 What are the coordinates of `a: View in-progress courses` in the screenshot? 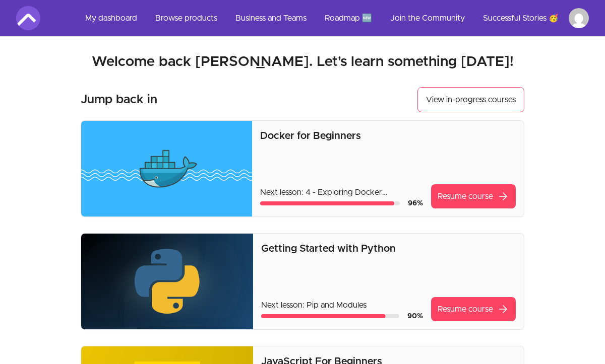 It's located at (471, 100).